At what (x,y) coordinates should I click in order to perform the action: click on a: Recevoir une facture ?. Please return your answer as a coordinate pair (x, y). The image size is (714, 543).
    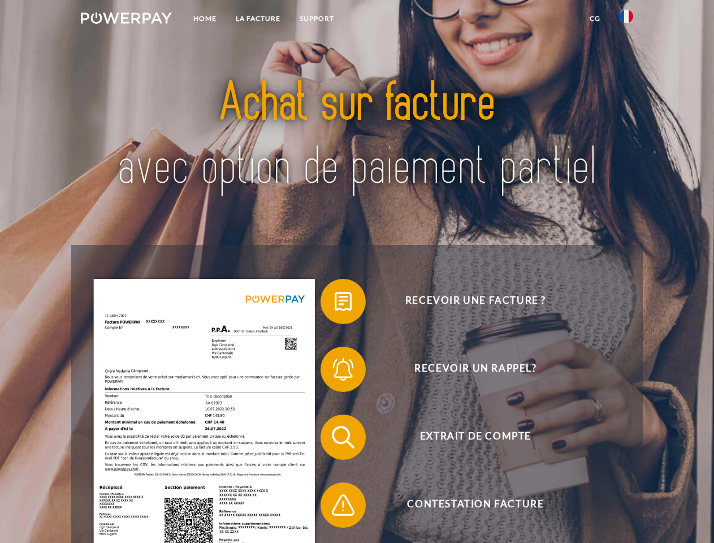
    Looking at the image, I should click on (468, 301).